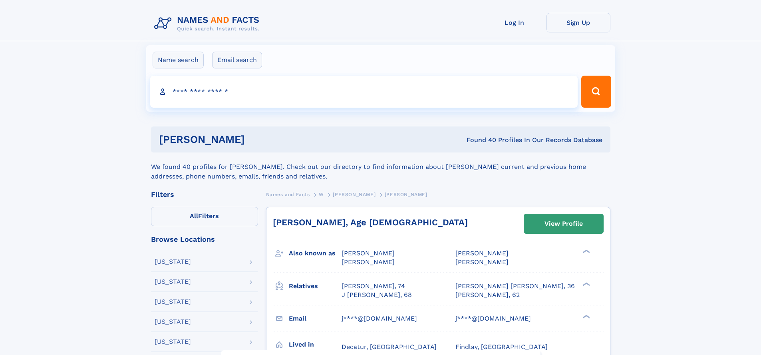 This screenshot has width=761, height=355. Describe the element at coordinates (564, 223) in the screenshot. I see `div: View Profile` at that location.